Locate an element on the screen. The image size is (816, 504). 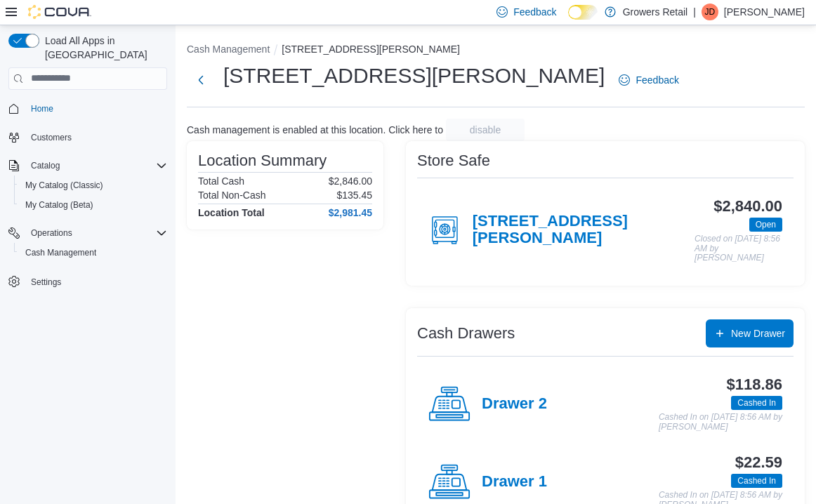
a: Feedback is located at coordinates (648, 80).